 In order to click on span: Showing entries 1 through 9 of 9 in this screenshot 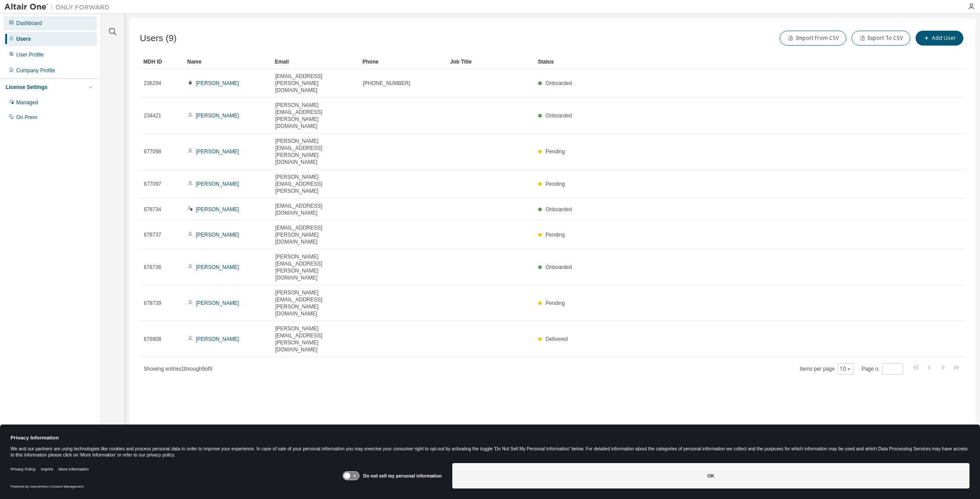, I will do `click(178, 368)`.